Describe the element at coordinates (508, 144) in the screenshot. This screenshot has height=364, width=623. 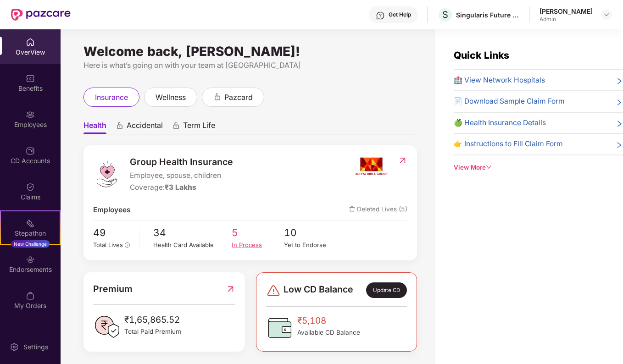
I see `span: 👉 Instructions to Fill Claim Form` at that location.